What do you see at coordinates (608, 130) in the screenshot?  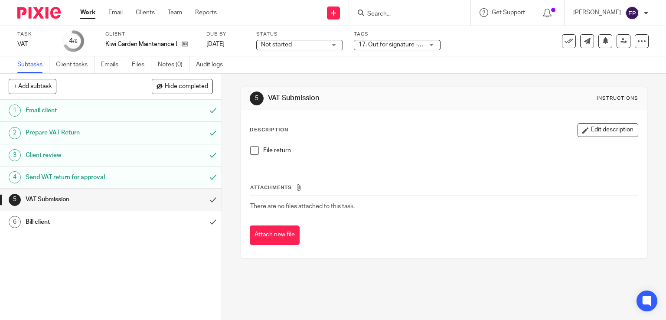 I see `button: Edit description` at bounding box center [608, 130].